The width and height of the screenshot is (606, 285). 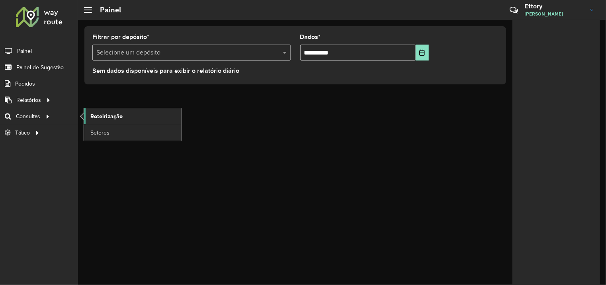 What do you see at coordinates (133, 116) in the screenshot?
I see `a: Roteirização` at bounding box center [133, 116].